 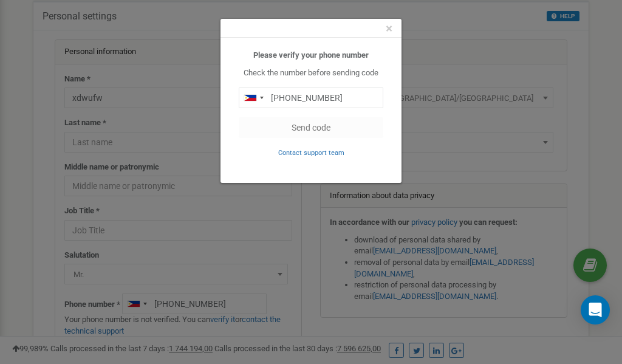 I want to click on button: Close, so click(x=389, y=29).